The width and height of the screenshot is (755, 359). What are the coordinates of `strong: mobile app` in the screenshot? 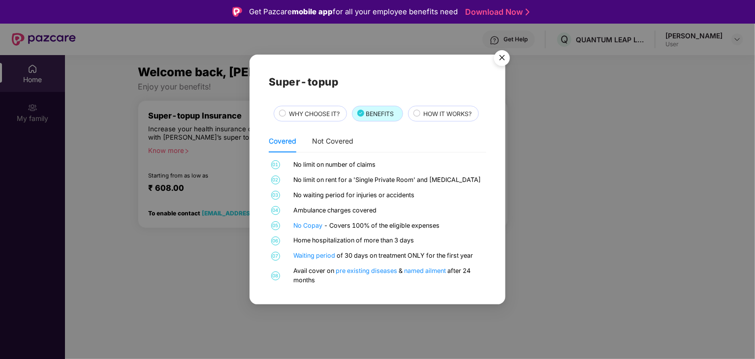 It's located at (312, 11).